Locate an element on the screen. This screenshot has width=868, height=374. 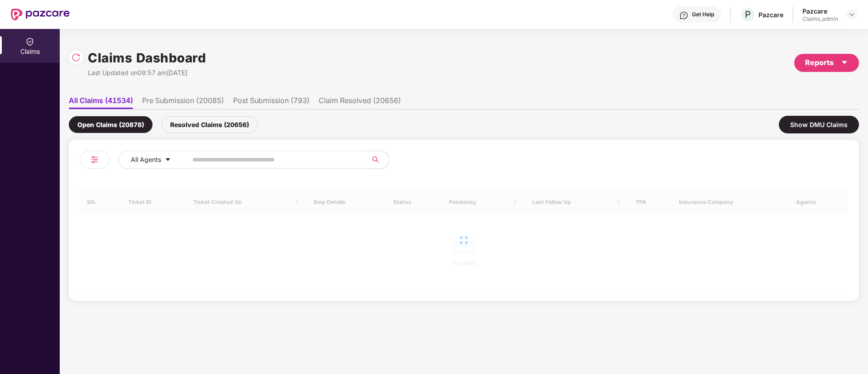
span: All Agents is located at coordinates (146, 159).